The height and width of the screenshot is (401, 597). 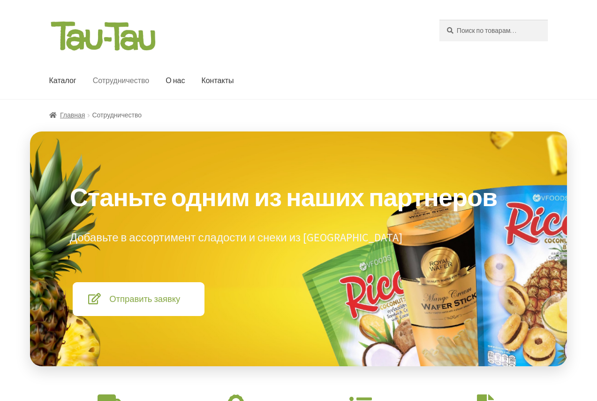 I want to click on nav: Основное меню, so click(x=234, y=81).